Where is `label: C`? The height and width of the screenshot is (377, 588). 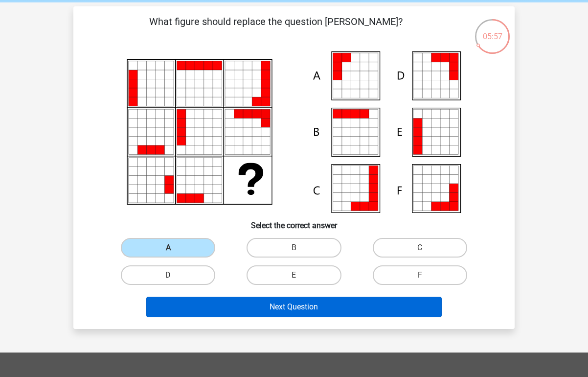
label: C is located at coordinates (420, 248).